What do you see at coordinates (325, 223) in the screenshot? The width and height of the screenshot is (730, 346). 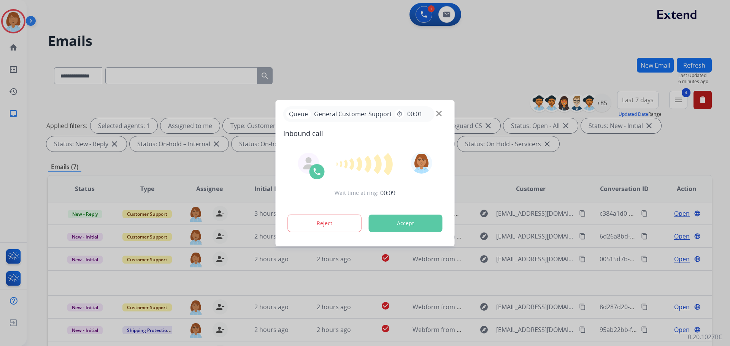 I see `button: Reject` at bounding box center [325, 223].